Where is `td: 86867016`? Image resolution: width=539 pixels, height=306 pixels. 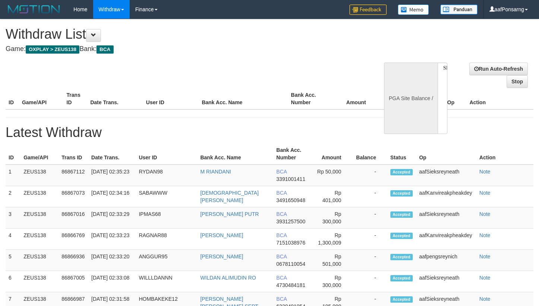 td: 86867016 is located at coordinates (73, 218).